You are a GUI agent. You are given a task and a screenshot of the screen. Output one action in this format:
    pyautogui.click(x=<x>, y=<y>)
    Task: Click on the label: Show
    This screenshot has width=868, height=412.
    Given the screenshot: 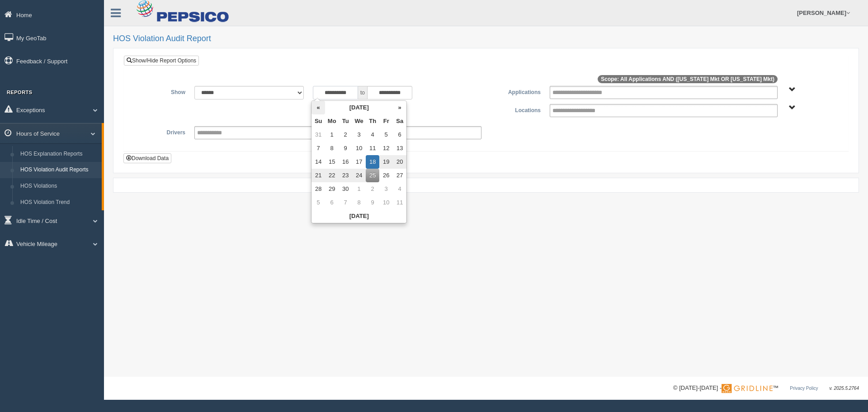 What is the action you would take?
    pyautogui.click(x=160, y=91)
    